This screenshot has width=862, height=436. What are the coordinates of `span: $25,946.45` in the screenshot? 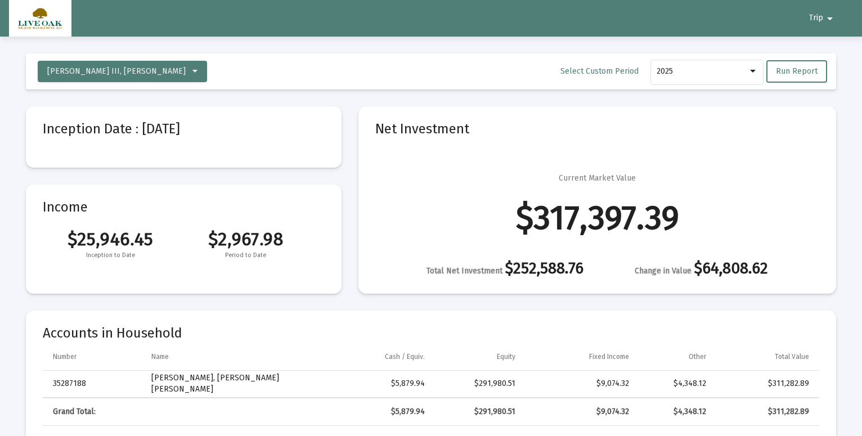 It's located at (110, 239).